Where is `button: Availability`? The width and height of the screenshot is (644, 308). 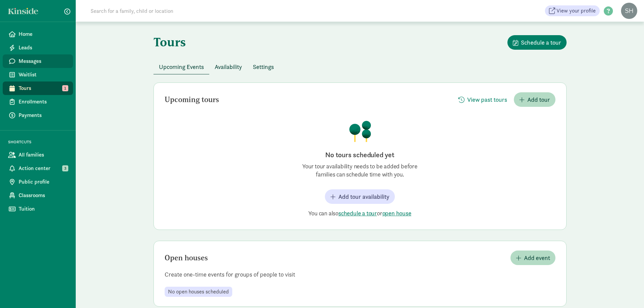
button: Availability is located at coordinates (228, 67).